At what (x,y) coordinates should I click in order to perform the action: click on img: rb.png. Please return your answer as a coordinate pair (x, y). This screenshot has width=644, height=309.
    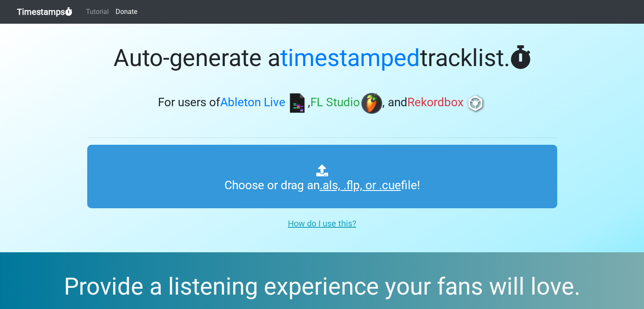
    Looking at the image, I should click on (475, 103).